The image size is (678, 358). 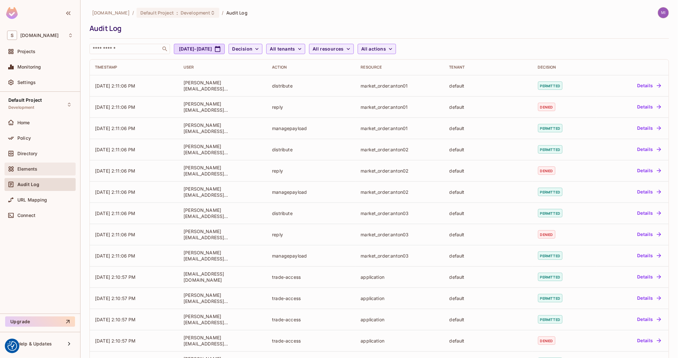 I want to click on span: URL Mapping, so click(x=32, y=200).